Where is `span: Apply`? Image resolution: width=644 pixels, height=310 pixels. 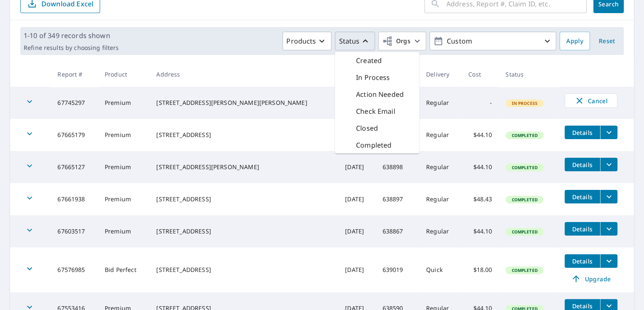 span: Apply is located at coordinates (575, 41).